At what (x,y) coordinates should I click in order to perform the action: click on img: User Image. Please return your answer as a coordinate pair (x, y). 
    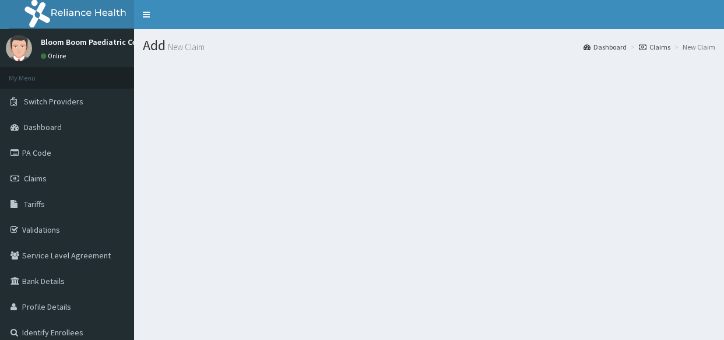
    Looking at the image, I should click on (19, 48).